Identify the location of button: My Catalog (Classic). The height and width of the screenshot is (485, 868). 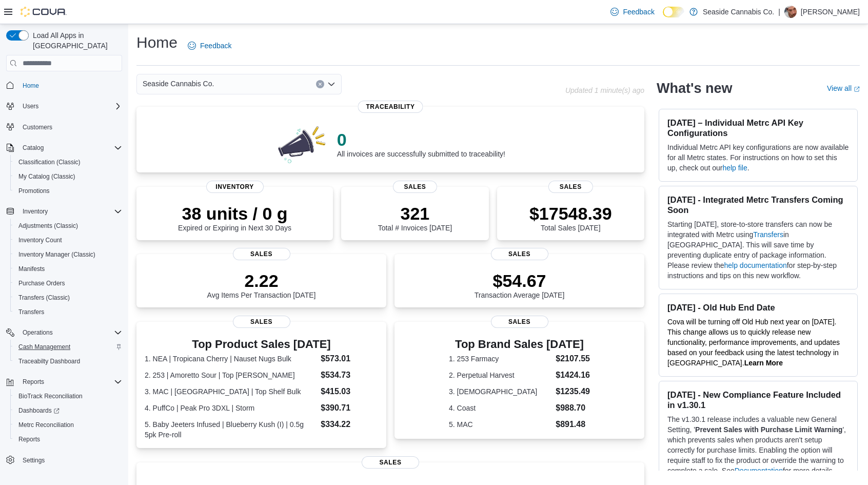
(68, 177).